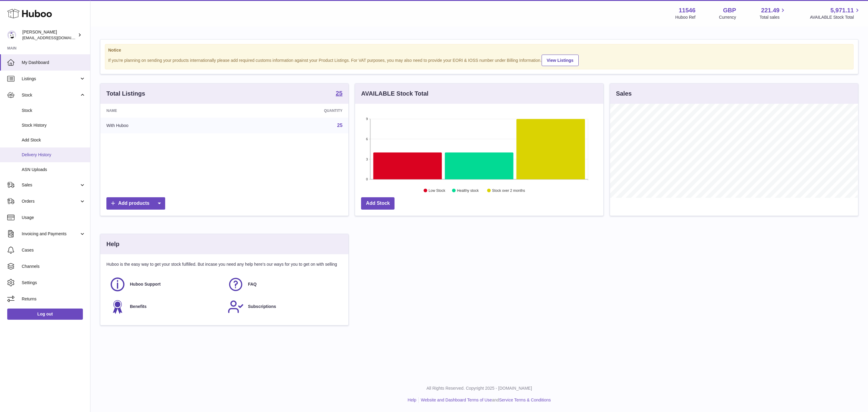  I want to click on span: 221.49, so click(770, 10).